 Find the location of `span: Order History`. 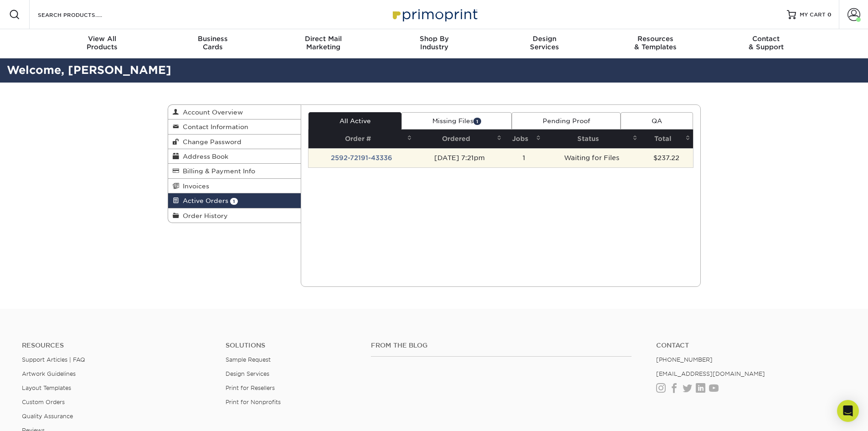

span: Order History is located at coordinates (203, 216).